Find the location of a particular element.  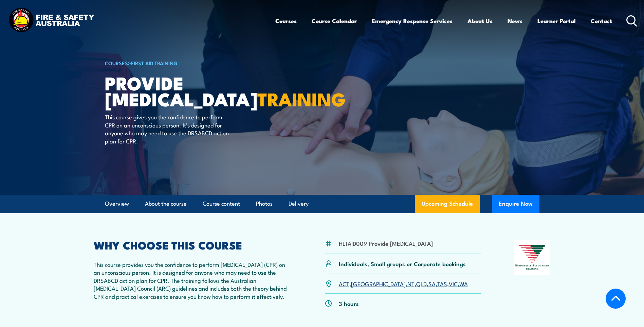

a: NT is located at coordinates (411, 284).